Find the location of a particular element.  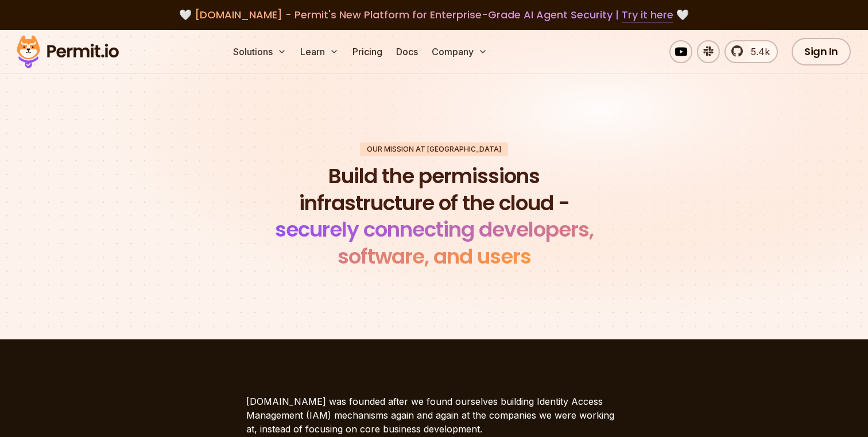

a: Pricing is located at coordinates (367, 52).